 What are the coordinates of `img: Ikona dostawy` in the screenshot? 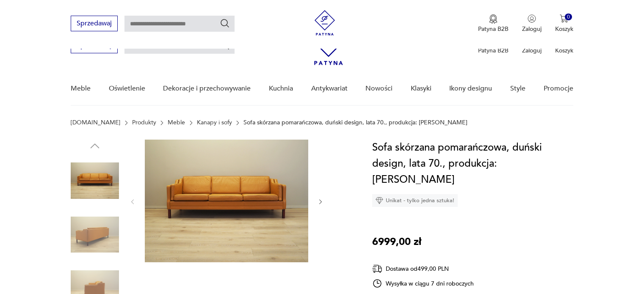 It's located at (377, 269).